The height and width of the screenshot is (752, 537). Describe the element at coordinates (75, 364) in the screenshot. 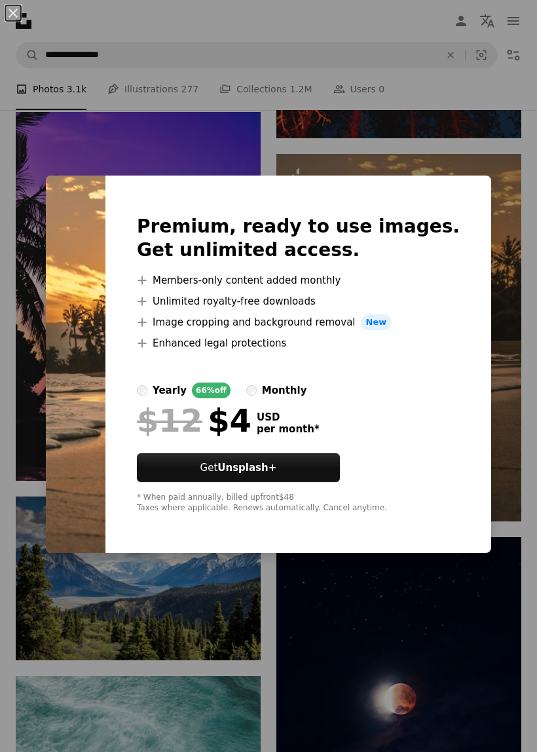

I see `img: premium_photo-1664124888904-435121e89c74` at that location.